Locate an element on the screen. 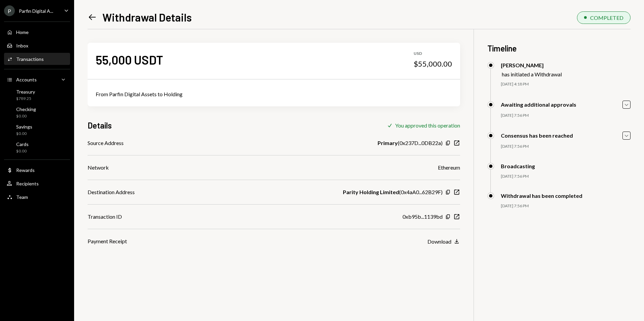  div: Savings is located at coordinates (24, 127).